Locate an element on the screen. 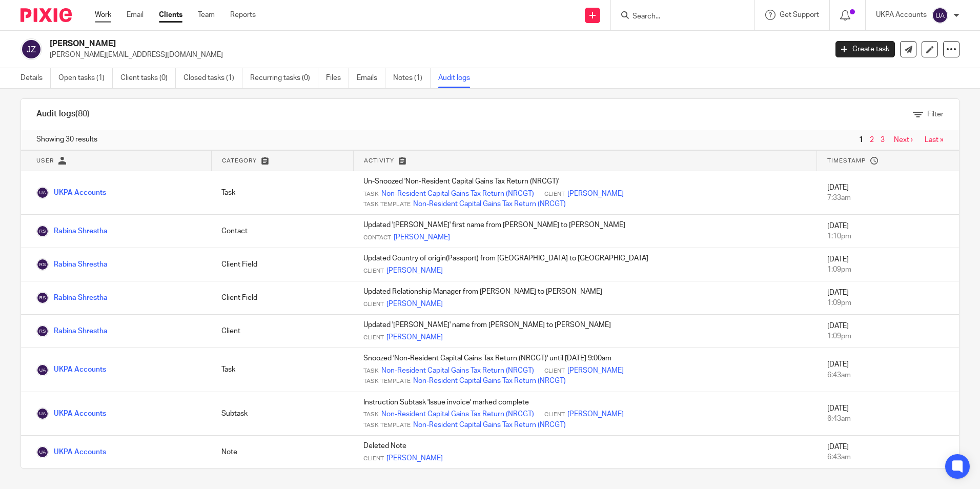 The image size is (980, 489). a: Email is located at coordinates (135, 15).